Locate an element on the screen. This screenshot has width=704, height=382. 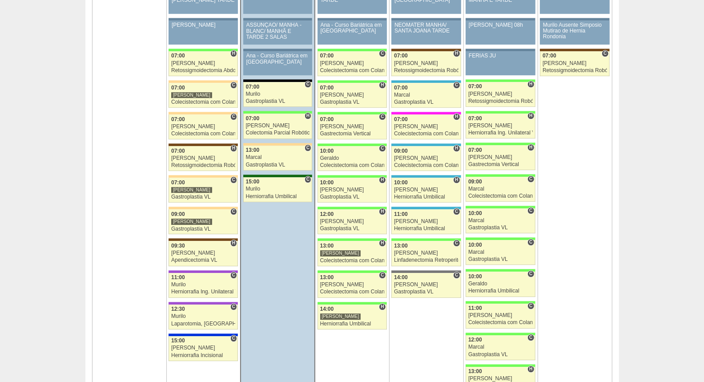
a: ASSUNÇÃO/ MANHÃ -BLANC/ MANHÃ E TARDE 2 SALAS is located at coordinates (277, 32).